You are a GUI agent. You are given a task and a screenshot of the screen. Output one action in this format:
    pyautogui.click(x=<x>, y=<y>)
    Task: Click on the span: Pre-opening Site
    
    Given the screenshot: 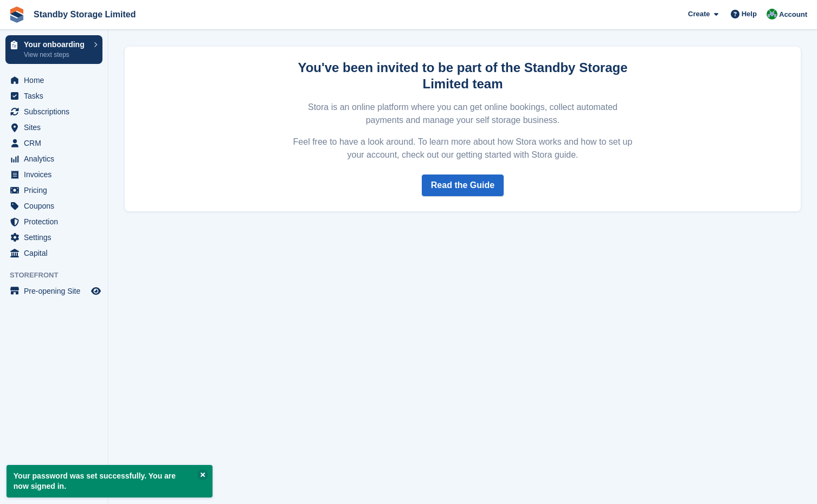 What is the action you would take?
    pyautogui.click(x=57, y=291)
    